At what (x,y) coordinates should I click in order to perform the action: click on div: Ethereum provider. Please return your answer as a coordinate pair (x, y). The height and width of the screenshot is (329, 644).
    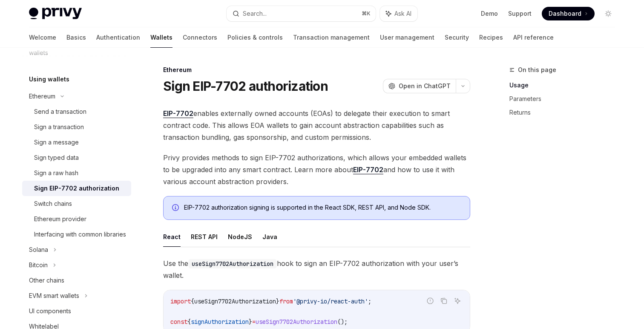
    Looking at the image, I should click on (60, 219).